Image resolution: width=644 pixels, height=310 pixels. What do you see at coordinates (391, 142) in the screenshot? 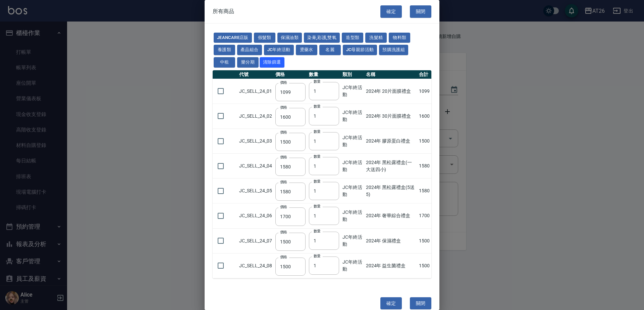
I see `td: 2024年 膠原蛋白禮盒` at bounding box center [391, 142].